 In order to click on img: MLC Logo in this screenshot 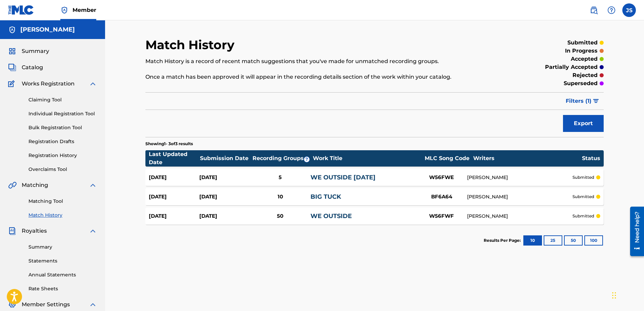, I will do `click(21, 10)`.